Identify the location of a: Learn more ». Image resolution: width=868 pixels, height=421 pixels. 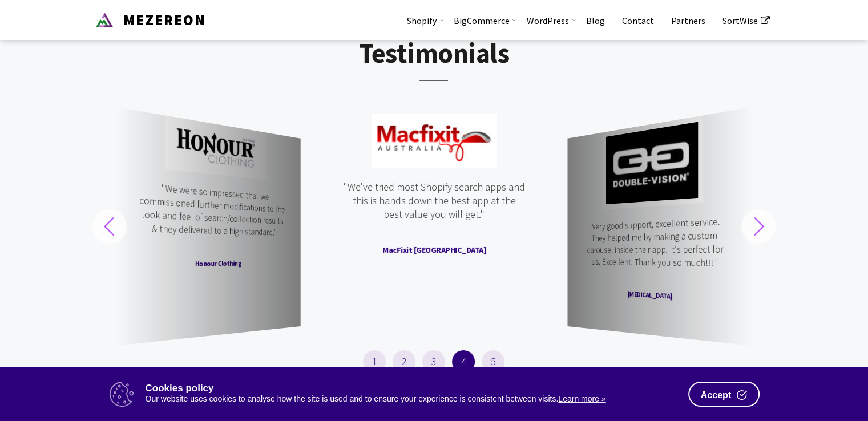
(582, 399).